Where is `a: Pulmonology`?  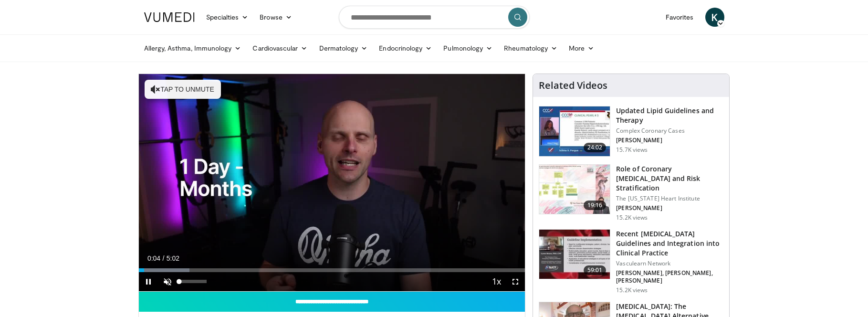
a: Pulmonology is located at coordinates (467, 48).